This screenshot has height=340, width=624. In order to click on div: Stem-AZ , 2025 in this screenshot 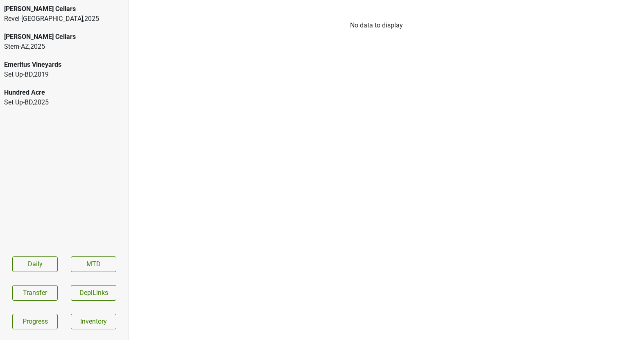, I will do `click(64, 47)`.